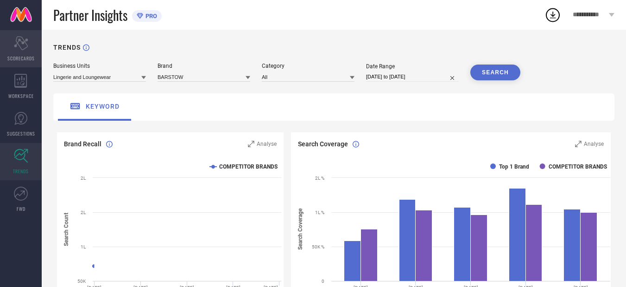 The height and width of the screenshot is (287, 626). I want to click on input: Select date range, so click(413, 76).